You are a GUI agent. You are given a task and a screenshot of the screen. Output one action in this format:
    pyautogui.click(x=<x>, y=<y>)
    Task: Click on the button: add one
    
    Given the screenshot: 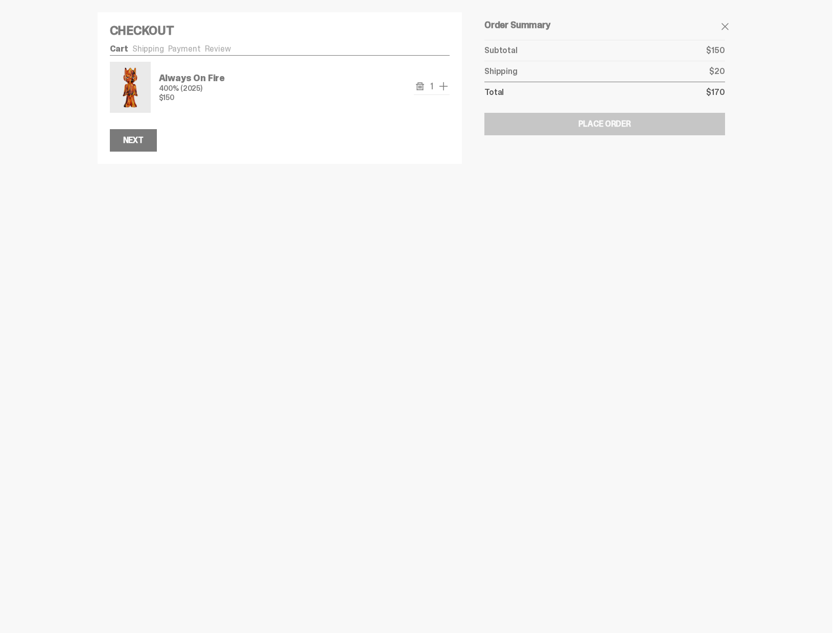 What is the action you would take?
    pyautogui.click(x=443, y=87)
    